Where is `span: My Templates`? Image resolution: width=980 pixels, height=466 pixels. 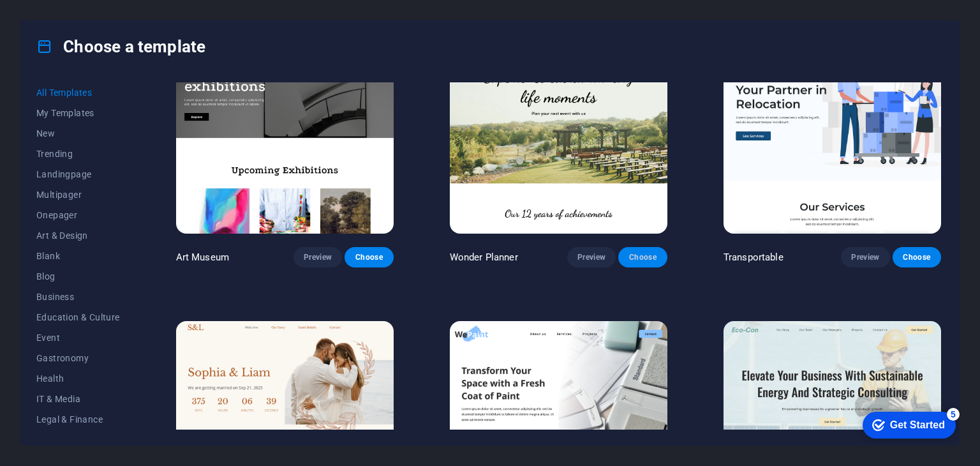
span: My Templates is located at coordinates (78, 113).